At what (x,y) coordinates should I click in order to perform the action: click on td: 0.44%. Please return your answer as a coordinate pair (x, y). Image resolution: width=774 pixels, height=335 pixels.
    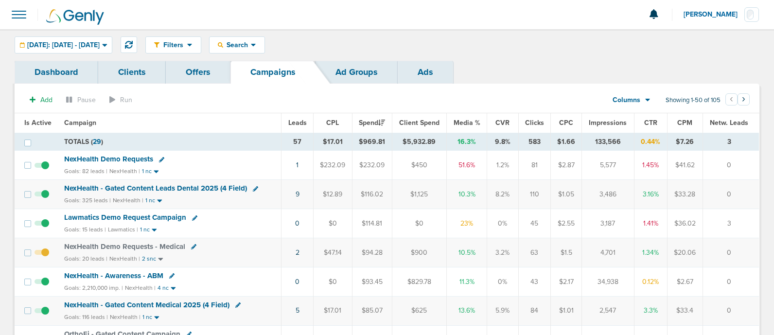
    Looking at the image, I should click on (650, 141).